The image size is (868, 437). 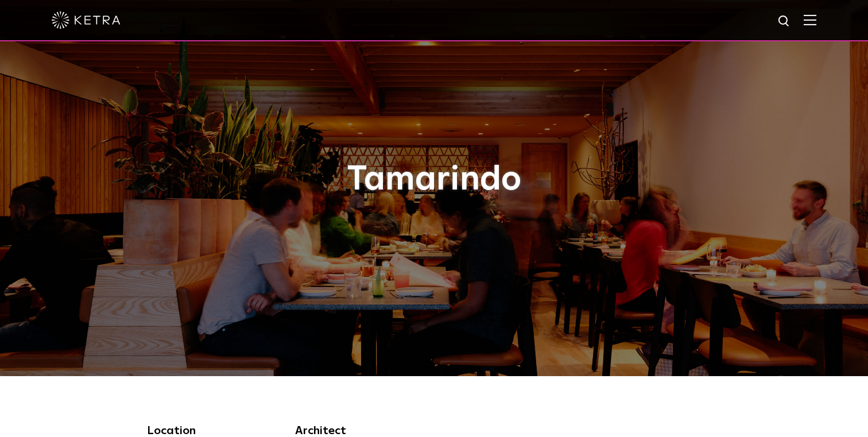 I want to click on img: ketra-logo-2019-white, so click(x=86, y=20).